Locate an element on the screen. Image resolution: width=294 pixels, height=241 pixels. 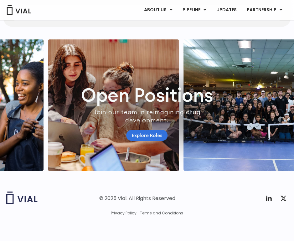
a: Terms and Conditions is located at coordinates (162, 214).